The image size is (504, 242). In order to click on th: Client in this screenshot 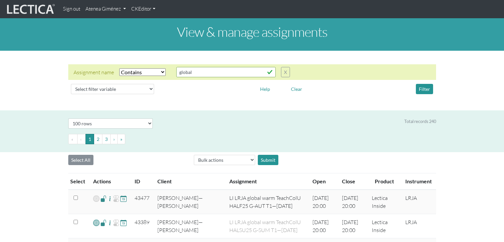, I will do `click(189, 182)`.